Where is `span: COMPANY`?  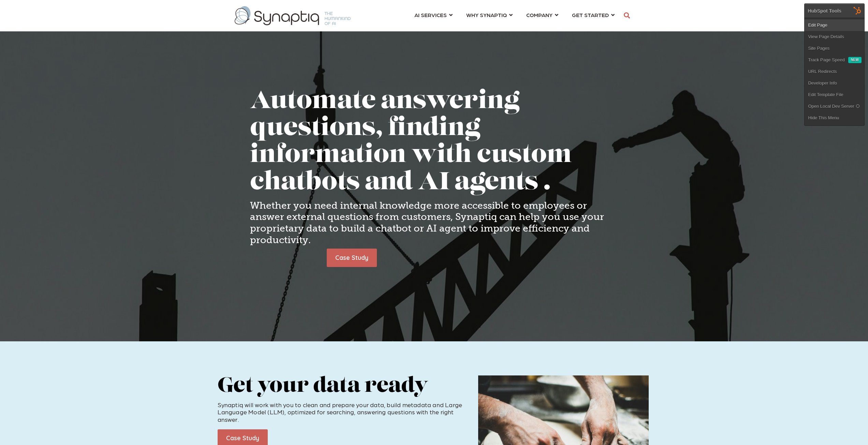
span: COMPANY is located at coordinates (539, 15).